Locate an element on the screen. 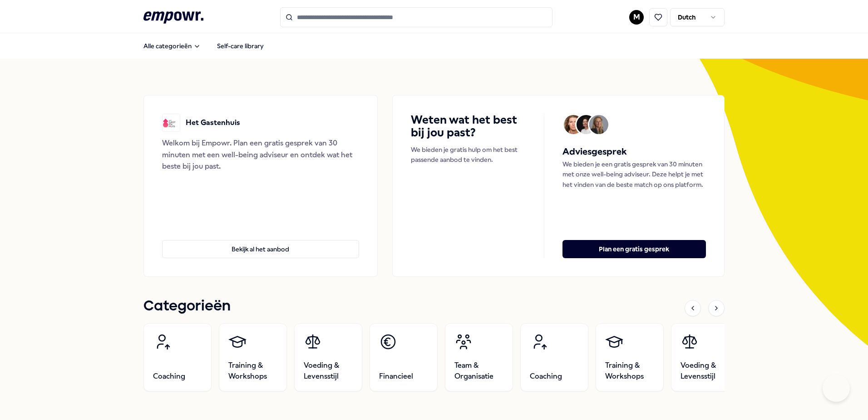 The width and height of the screenshot is (868, 420). h4: Weten wat het best bij jou past? is located at coordinates (468, 126).